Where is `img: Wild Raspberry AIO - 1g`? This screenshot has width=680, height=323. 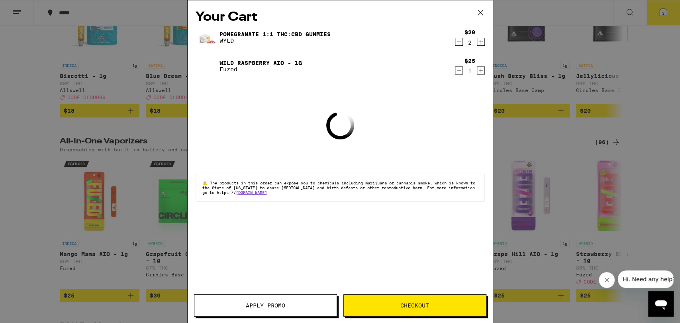 img: Wild Raspberry AIO - 1g is located at coordinates (207, 66).